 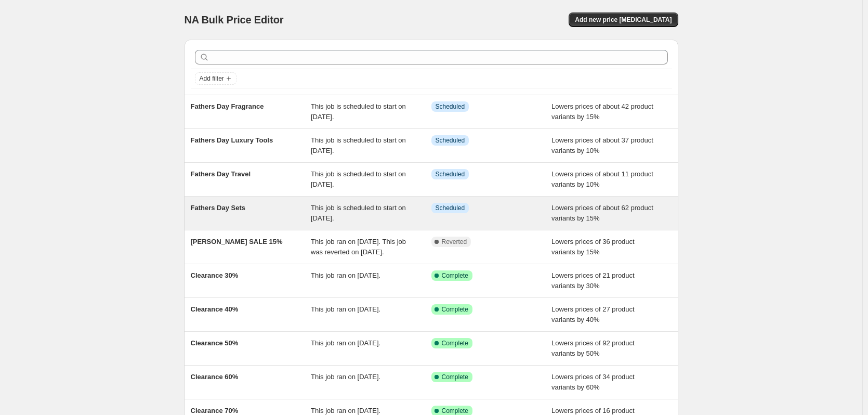 What do you see at coordinates (234, 20) in the screenshot?
I see `span: NA Bulk Price Editor` at bounding box center [234, 20].